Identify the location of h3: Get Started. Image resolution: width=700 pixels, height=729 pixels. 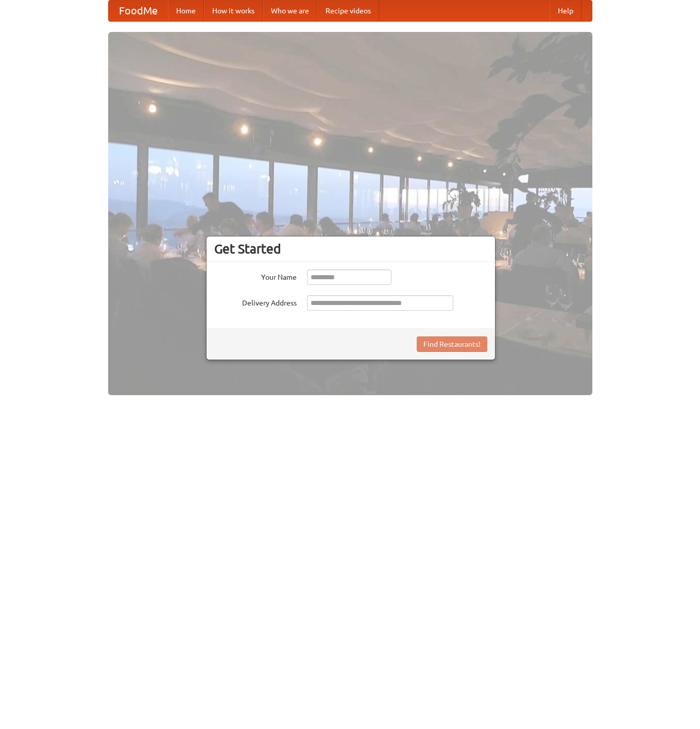
(351, 249).